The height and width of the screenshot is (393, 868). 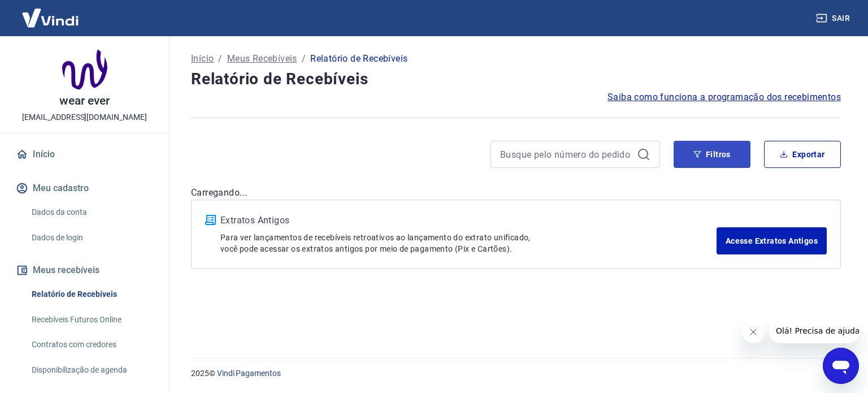 I want to click on a: Saiba como funciona a programação dos recebimentos, so click(x=724, y=97).